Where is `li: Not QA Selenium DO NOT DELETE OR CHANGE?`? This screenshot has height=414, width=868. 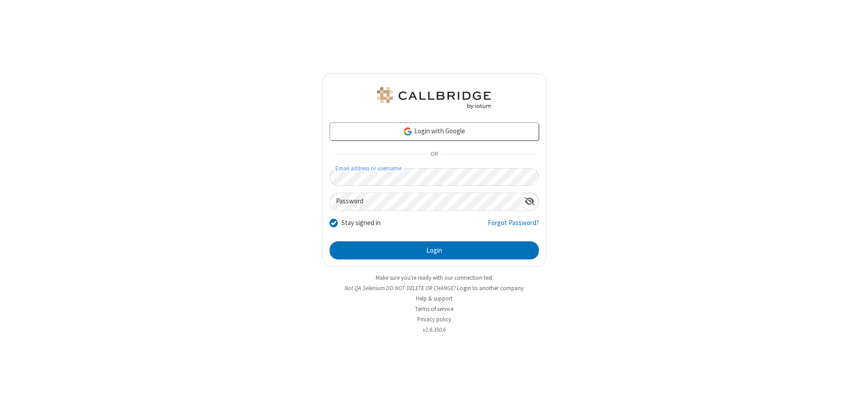 li: Not QA Selenium DO NOT DELETE OR CHANGE? is located at coordinates (434, 288).